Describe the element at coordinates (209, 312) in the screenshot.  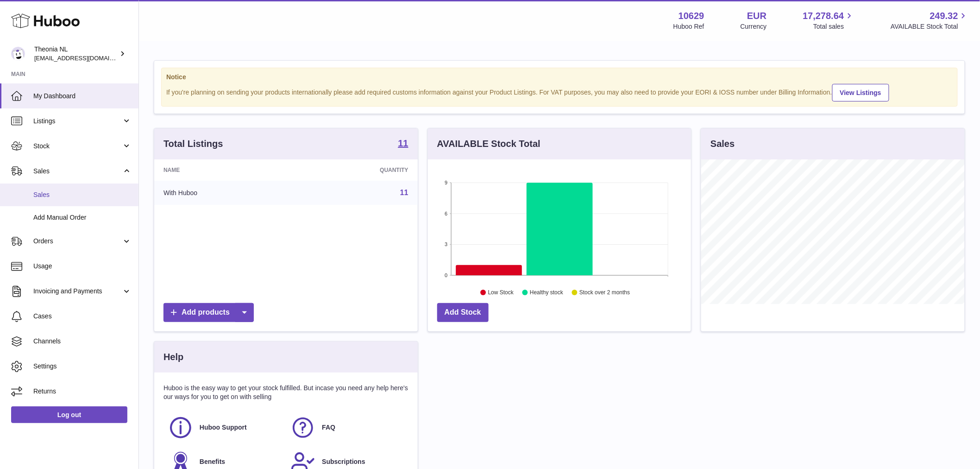
I see `a: Add products` at that location.